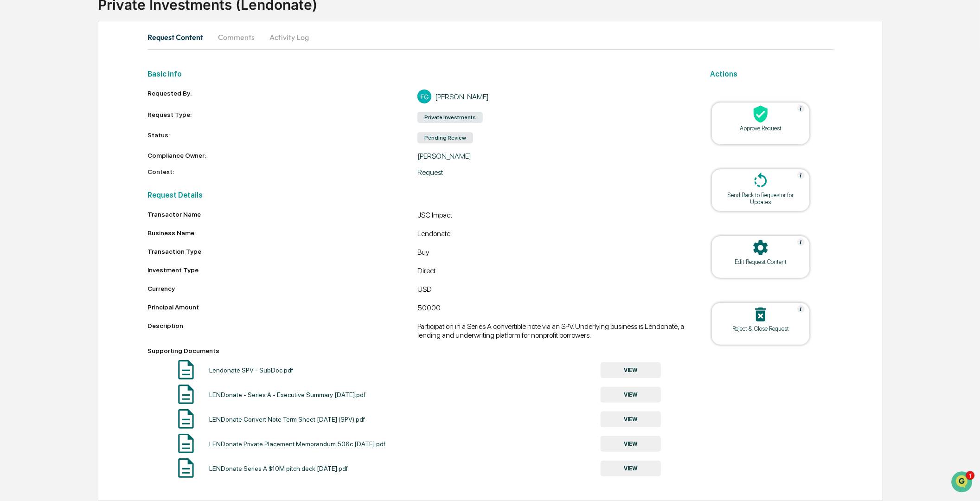  What do you see at coordinates (283, 251) in the screenshot?
I see `div: Transaction Type` at bounding box center [283, 251].